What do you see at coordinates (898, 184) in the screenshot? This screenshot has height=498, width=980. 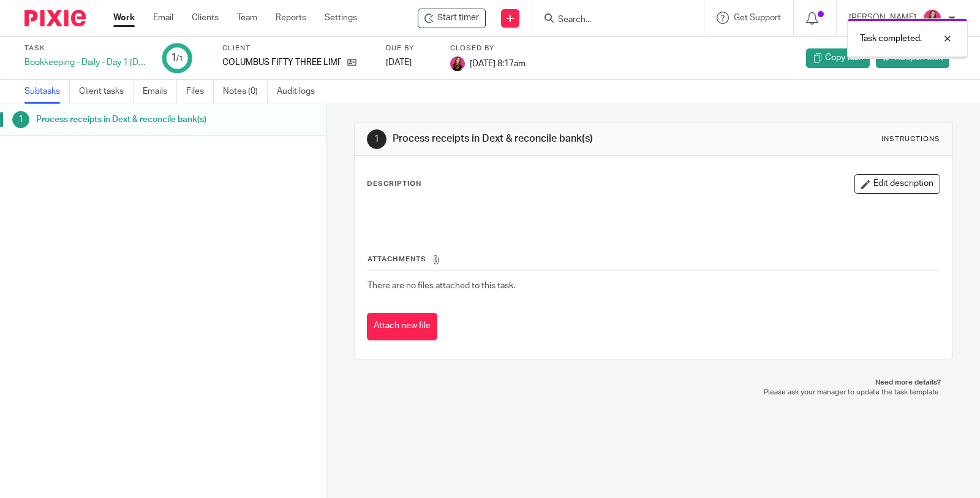 I see `button: Edit description` at bounding box center [898, 184].